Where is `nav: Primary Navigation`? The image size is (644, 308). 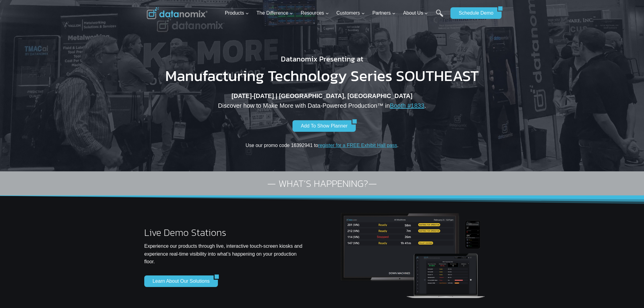
nav: Primary Navigation is located at coordinates (335, 13).